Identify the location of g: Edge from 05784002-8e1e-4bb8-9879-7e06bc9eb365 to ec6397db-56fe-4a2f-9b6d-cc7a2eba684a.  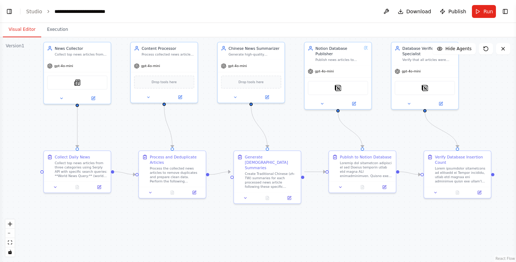
(350, 130).